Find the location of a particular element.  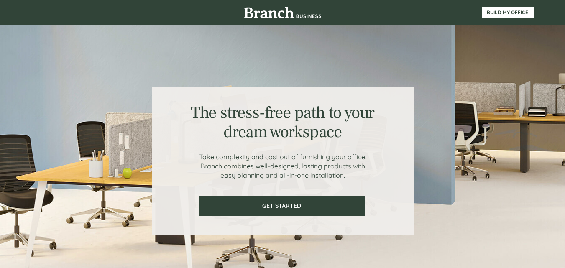

span: The stress-free path to your dream workspace is located at coordinates (282, 122).